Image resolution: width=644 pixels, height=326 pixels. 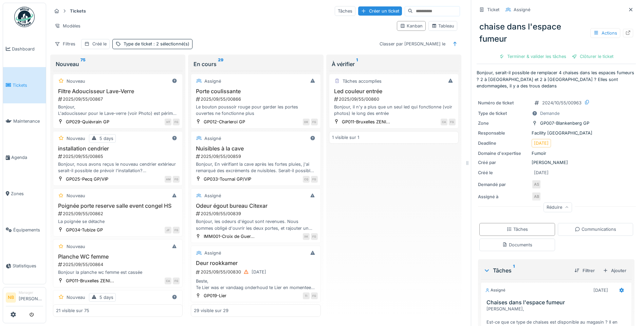 What do you see at coordinates (168, 180) in the screenshot?
I see `div: AM` at bounding box center [168, 180].